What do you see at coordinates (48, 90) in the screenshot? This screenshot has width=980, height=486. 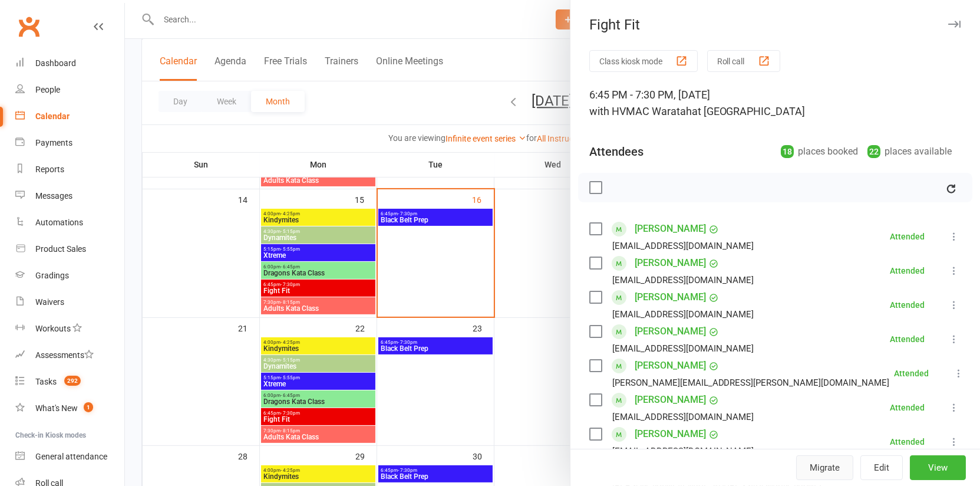 I see `div: People` at bounding box center [48, 90].